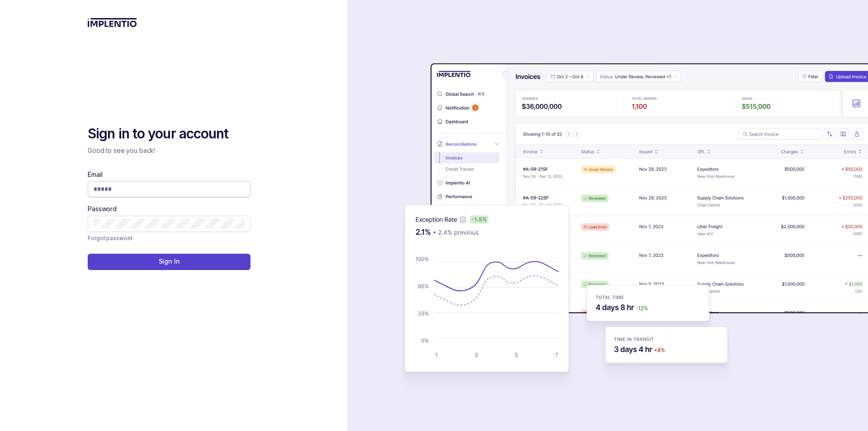 The width and height of the screenshot is (868, 431). Describe the element at coordinates (112, 23) in the screenshot. I see `img: logo` at that location.